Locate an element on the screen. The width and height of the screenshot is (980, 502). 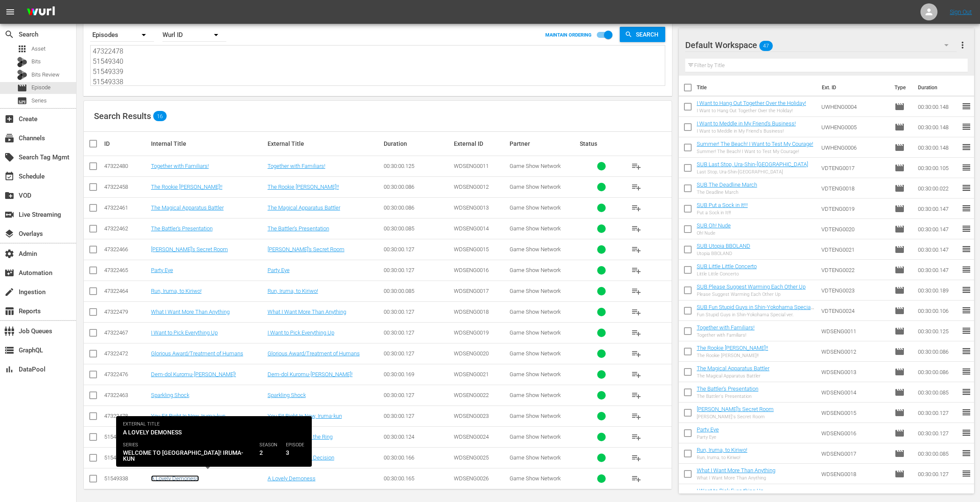
th: Duration is located at coordinates (938, 88).